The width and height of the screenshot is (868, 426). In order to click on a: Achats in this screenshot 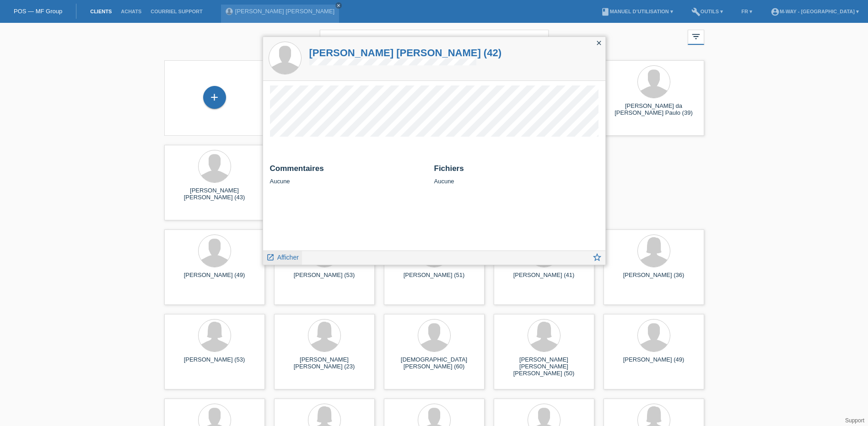, I will do `click(131, 11)`.